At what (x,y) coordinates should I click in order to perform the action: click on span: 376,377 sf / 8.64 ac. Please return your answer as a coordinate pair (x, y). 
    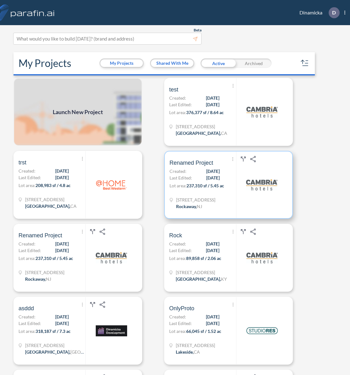
    Looking at the image, I should click on (205, 112).